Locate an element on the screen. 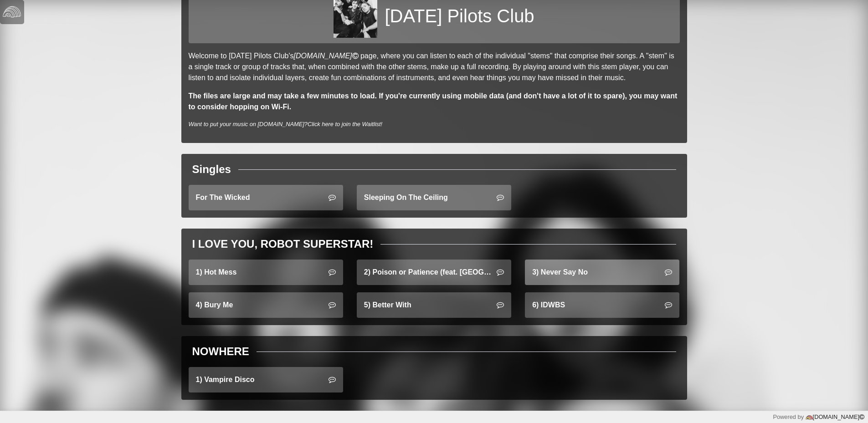 Image resolution: width=868 pixels, height=423 pixels. strong: The files are large and may take a few minutes to load. If you're currently using mobile data (an... is located at coordinates (433, 101).